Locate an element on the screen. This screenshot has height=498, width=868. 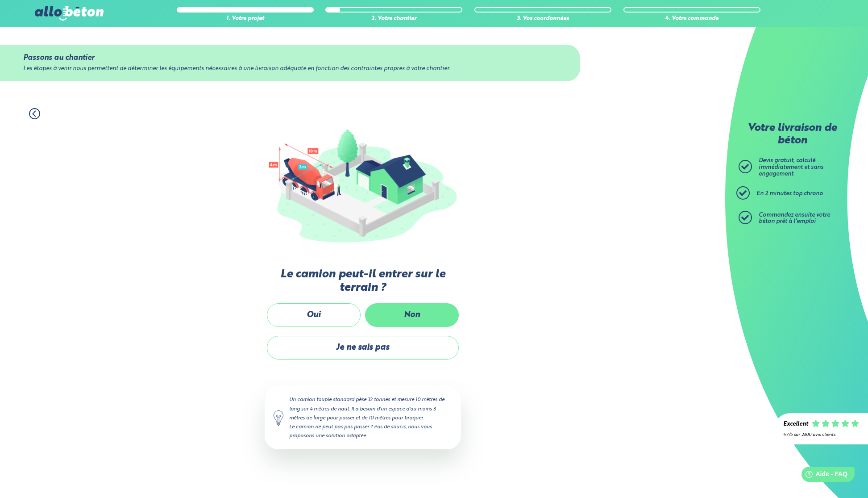
img: allobéton is located at coordinates (69, 14).